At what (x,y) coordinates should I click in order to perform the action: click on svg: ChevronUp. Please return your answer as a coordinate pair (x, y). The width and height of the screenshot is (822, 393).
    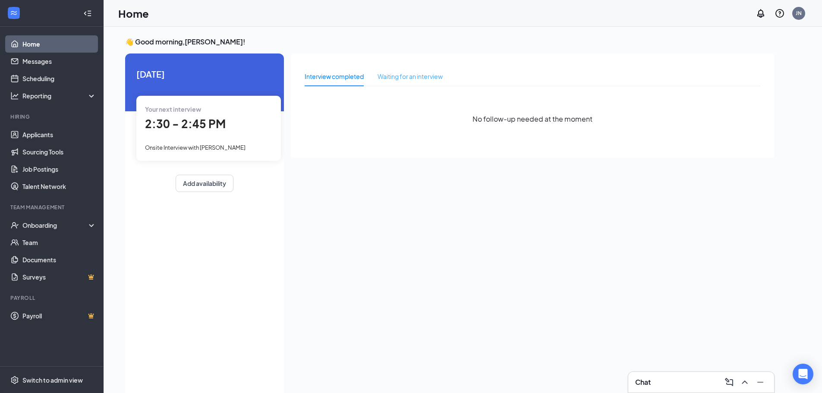
    Looking at the image, I should click on (745, 382).